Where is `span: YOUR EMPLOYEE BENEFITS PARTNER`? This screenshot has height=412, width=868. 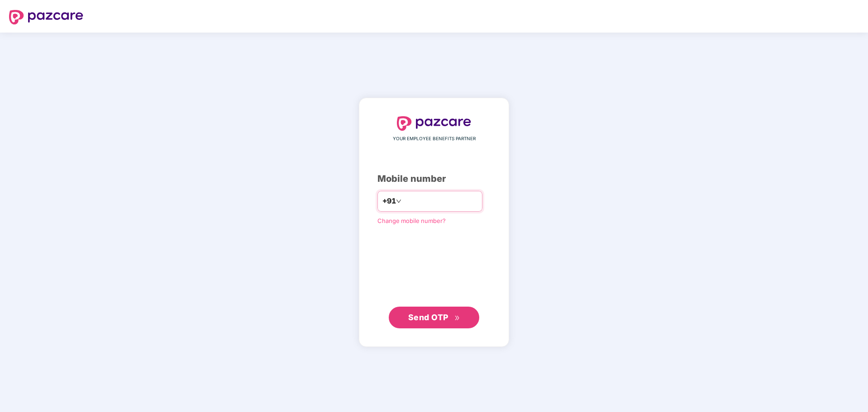 span: YOUR EMPLOYEE BENEFITS PARTNER is located at coordinates (434, 139).